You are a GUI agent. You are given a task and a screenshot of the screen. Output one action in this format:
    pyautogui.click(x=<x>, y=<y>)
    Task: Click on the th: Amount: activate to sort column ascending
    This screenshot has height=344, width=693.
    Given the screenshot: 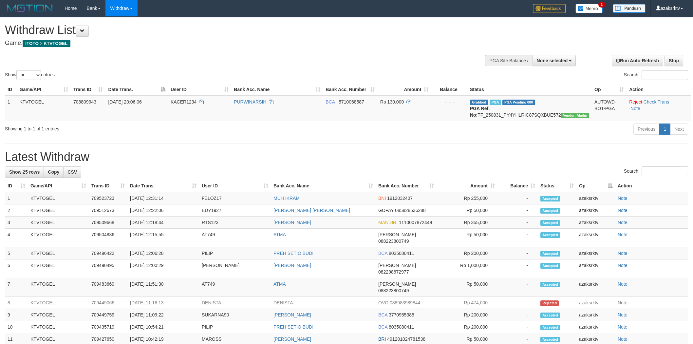 What is the action you would take?
    pyautogui.click(x=405, y=89)
    